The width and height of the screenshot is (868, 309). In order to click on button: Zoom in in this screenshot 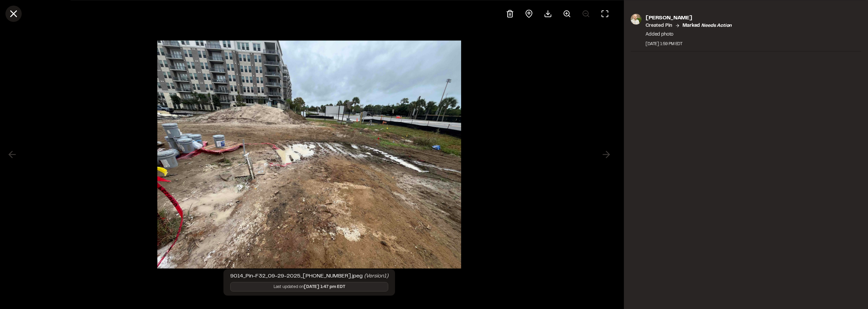, I will do `click(567, 14)`.